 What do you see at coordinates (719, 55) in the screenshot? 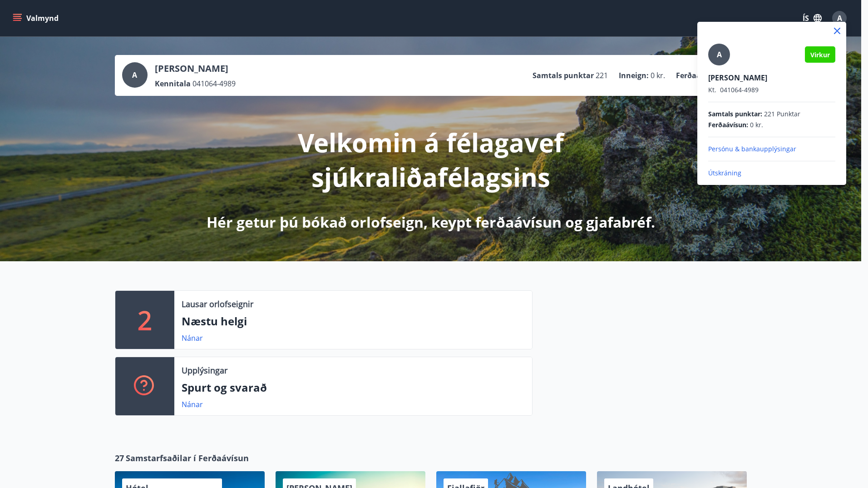
I see `span: A` at bounding box center [719, 55].